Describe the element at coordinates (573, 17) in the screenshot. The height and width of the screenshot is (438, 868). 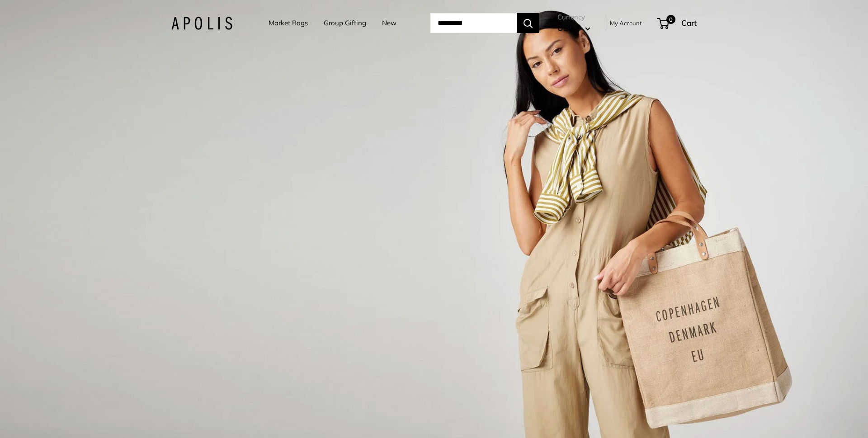
I see `span: Currency` at that location.